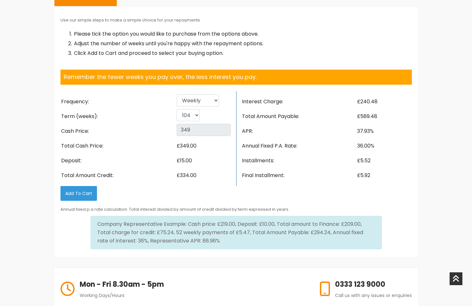 The height and width of the screenshot is (306, 472). Describe the element at coordinates (384, 102) in the screenshot. I see `li: £240.48` at that location.